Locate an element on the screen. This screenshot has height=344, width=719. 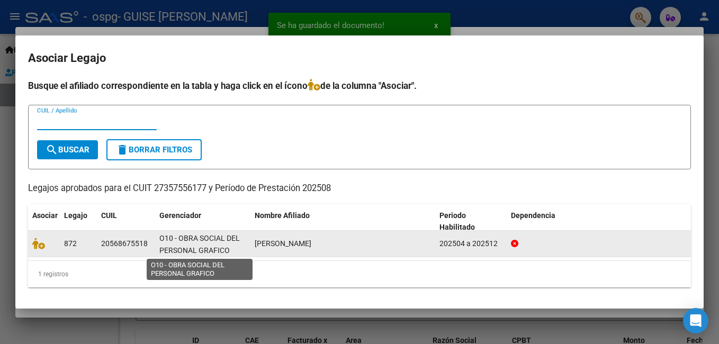
mat-icon: search is located at coordinates (52, 150).